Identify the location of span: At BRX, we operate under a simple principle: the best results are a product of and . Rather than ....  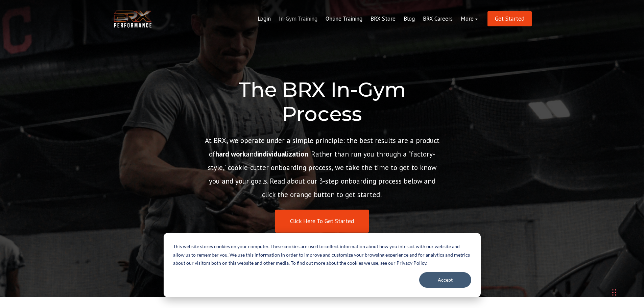
(322, 167).